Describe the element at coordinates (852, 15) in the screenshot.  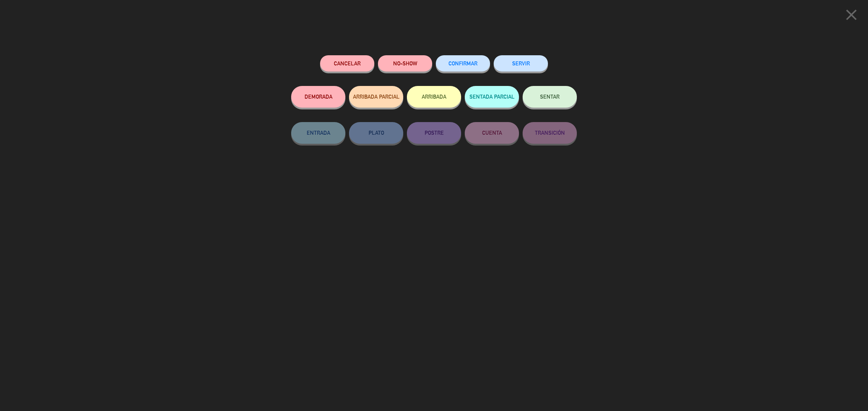
I see `i: close` at that location.